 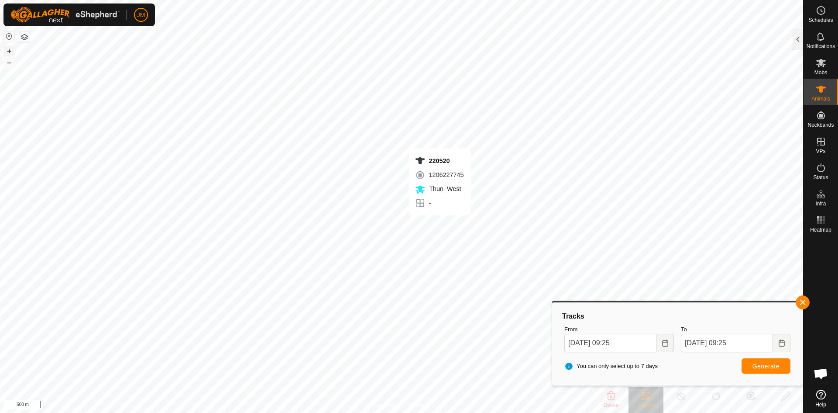 I want to click on div: Tracks, so click(x=678, y=316).